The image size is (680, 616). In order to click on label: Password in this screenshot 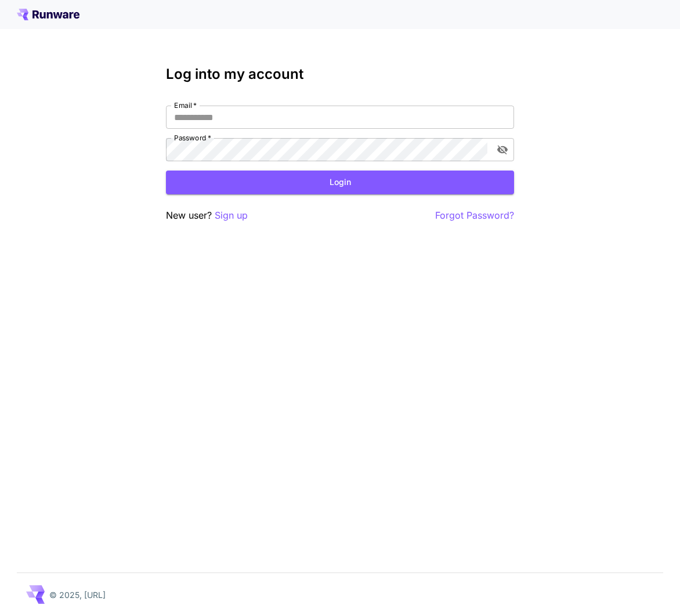, I will do `click(193, 137)`.